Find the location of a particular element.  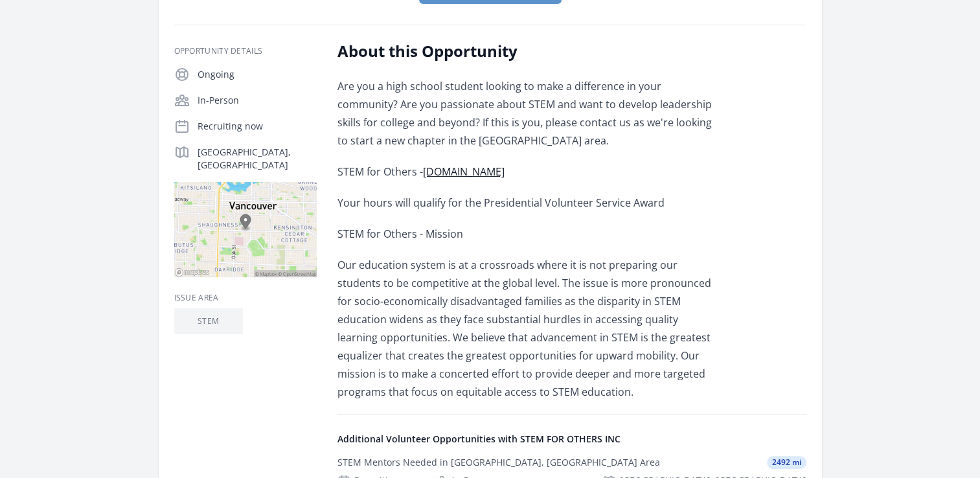

p: Our education system is at a crossroads where it is not preparing our students to be competitive ... is located at coordinates (526, 329).